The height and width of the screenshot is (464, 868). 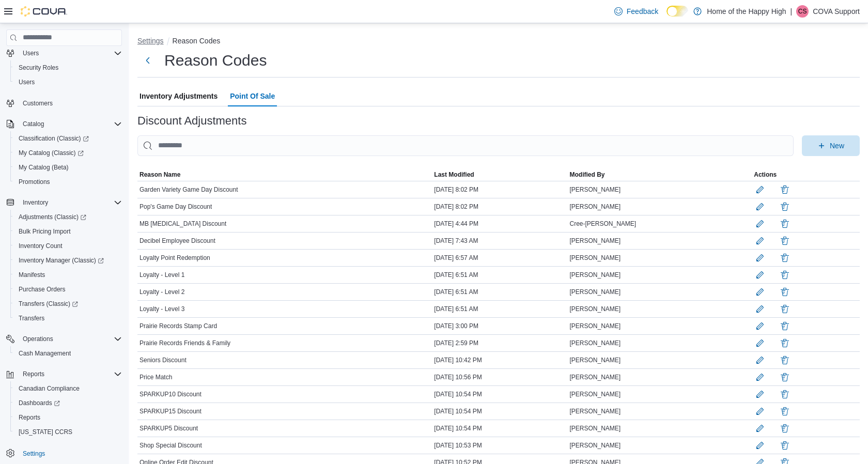 What do you see at coordinates (64, 254) in the screenshot?
I see `nav: Complex example` at bounding box center [64, 254].